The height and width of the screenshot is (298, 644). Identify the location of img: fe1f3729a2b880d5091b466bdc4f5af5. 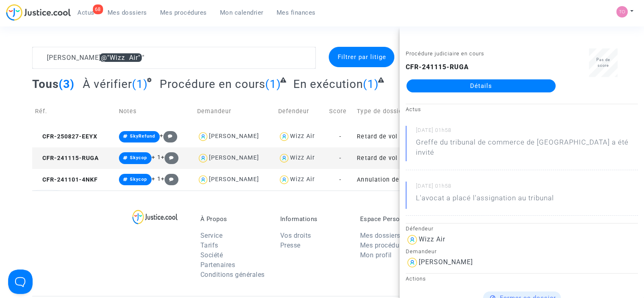
(622, 12).